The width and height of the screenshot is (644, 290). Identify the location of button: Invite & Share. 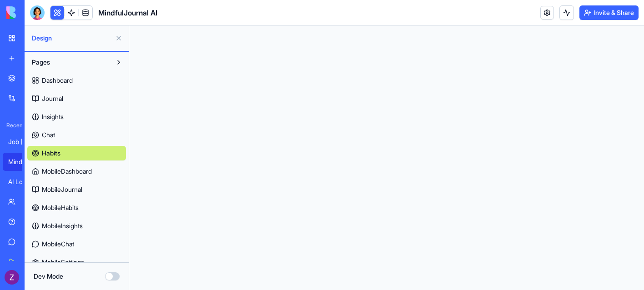
(609, 13).